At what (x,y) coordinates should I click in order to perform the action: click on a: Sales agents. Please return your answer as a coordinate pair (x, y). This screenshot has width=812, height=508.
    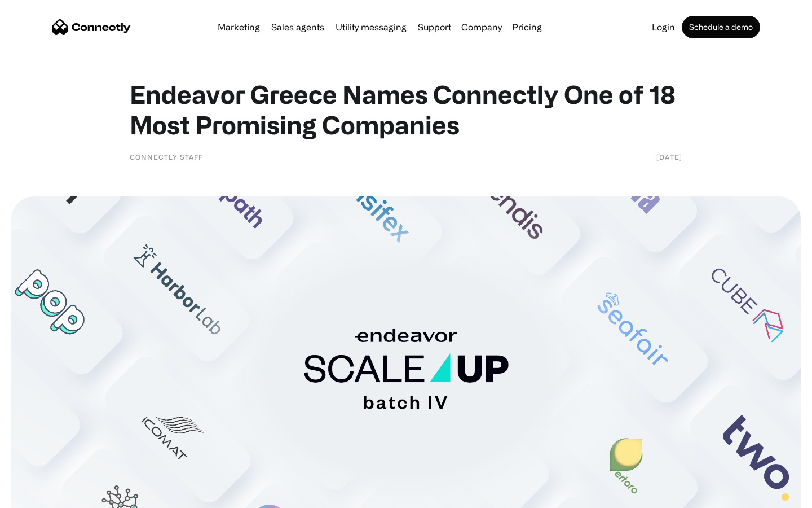
    Looking at the image, I should click on (298, 27).